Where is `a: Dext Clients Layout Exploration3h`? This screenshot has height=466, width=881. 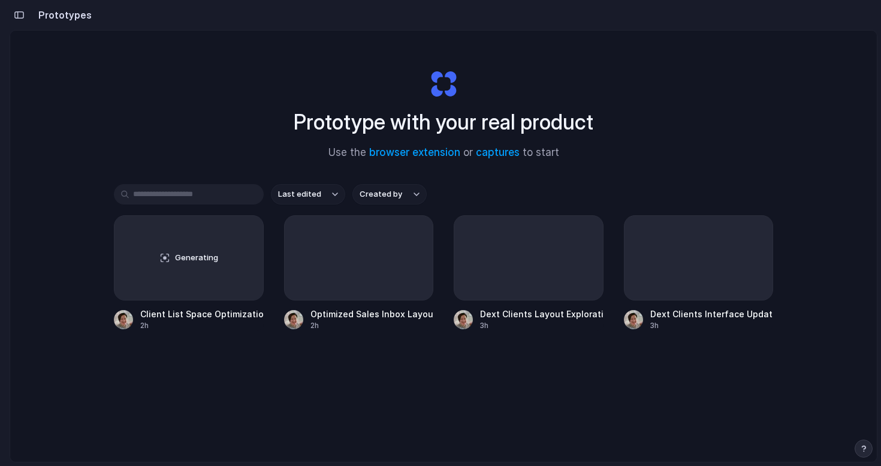
a: Dext Clients Layout Exploration3h is located at coordinates (529, 273).